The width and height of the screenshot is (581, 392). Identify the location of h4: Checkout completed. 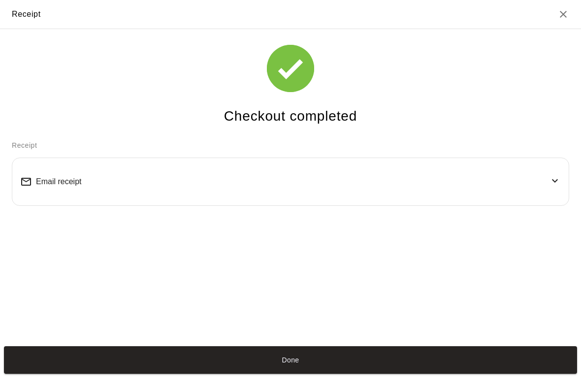
(291, 116).